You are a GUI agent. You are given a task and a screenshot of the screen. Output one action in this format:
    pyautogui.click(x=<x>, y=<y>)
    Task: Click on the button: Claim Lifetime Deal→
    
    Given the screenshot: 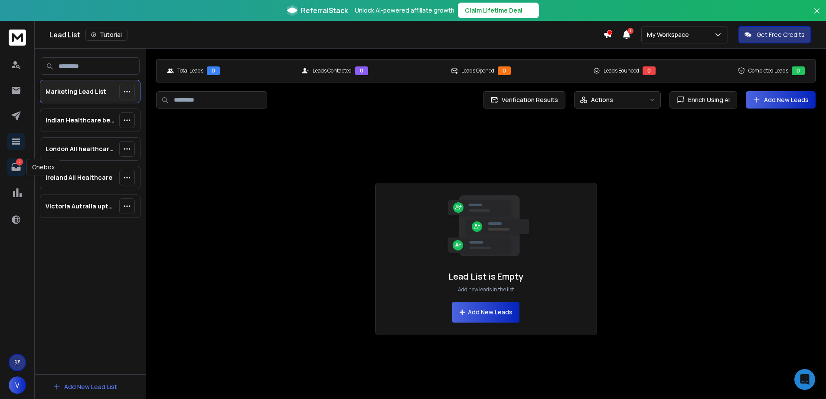 What is the action you would take?
    pyautogui.click(x=498, y=10)
    